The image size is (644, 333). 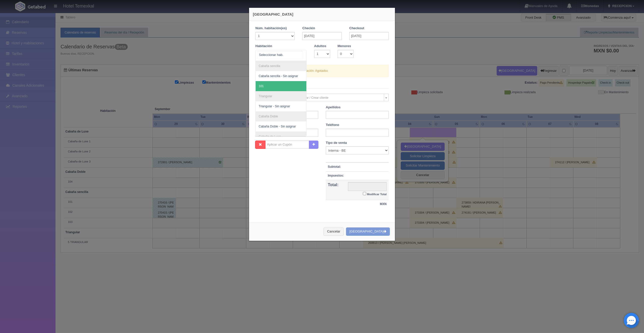 I want to click on strong: MXN, so click(x=383, y=204).